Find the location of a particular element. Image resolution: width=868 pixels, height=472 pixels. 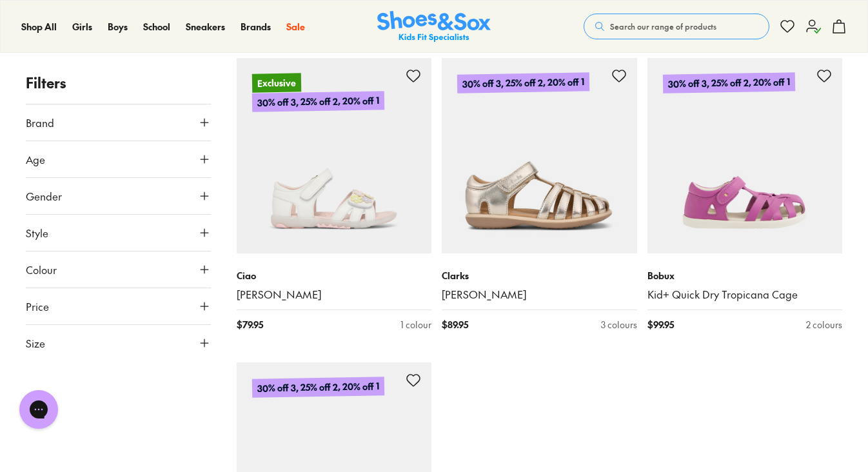

span: Sale is located at coordinates (295, 27).